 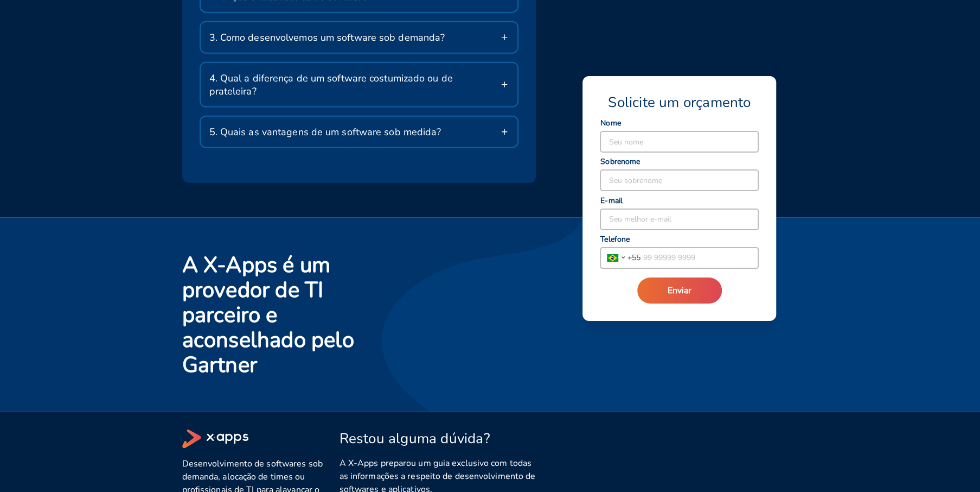 What do you see at coordinates (679, 103) in the screenshot?
I see `span: Solicite um orçamento` at bounding box center [679, 103].